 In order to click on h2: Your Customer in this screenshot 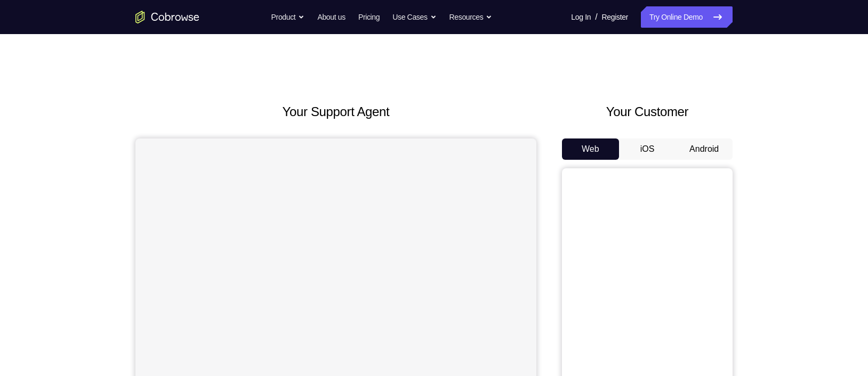, I will do `click(647, 112)`.